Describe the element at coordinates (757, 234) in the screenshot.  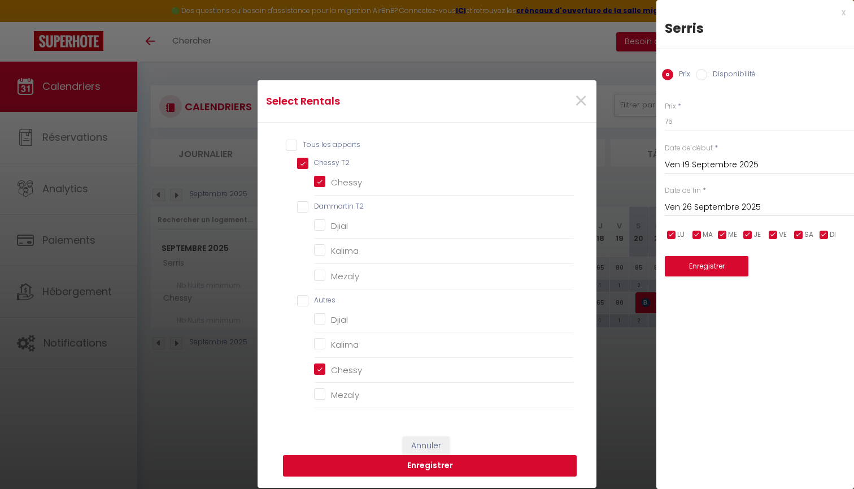
I see `span: JE` at that location.